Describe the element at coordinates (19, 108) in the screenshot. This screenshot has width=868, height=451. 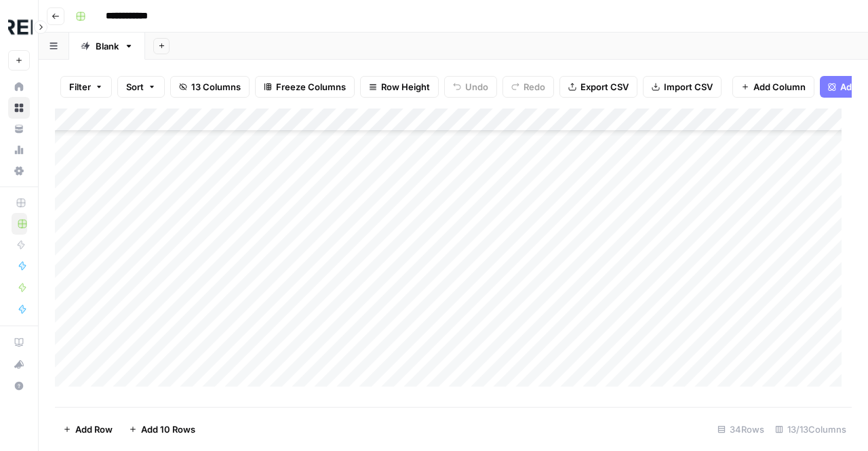
I see `a: Browse` at that location.